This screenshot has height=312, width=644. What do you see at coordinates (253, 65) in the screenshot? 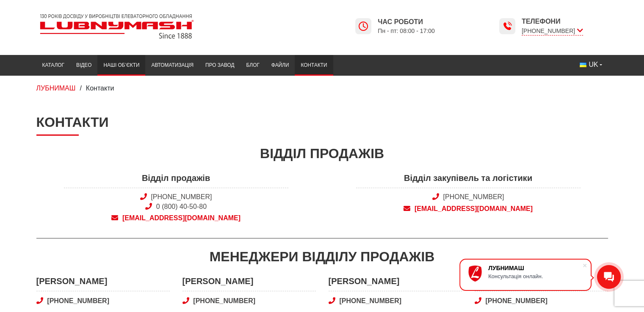
I see `a: Блог` at bounding box center [253, 65].